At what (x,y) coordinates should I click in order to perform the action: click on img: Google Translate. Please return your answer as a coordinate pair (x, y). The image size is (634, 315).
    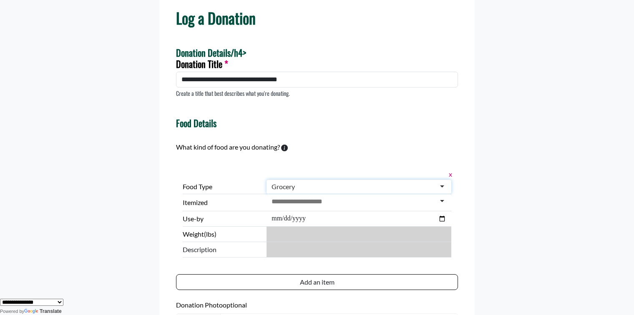
    Looking at the image, I should click on (32, 312).